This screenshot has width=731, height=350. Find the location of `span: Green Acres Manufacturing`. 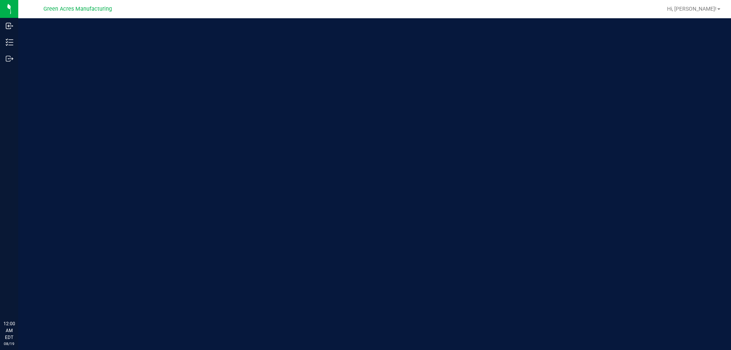

span: Green Acres Manufacturing is located at coordinates (78, 9).